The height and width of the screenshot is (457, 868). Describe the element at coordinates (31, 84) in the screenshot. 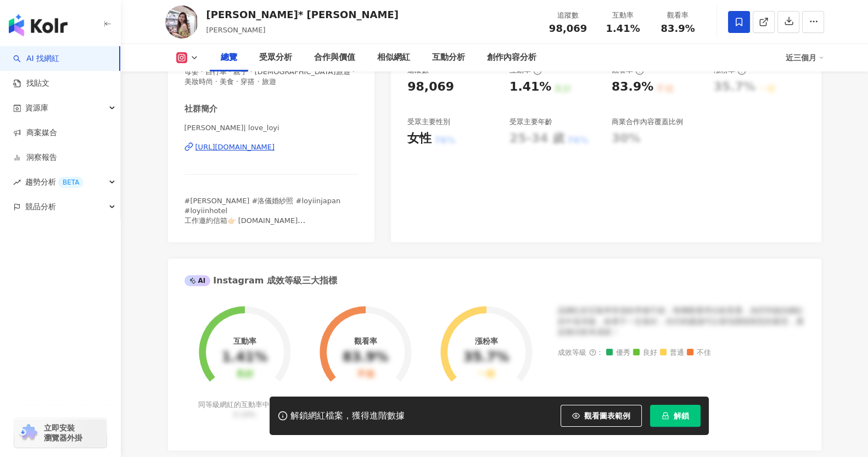

I see `a: 找貼文` at that location.